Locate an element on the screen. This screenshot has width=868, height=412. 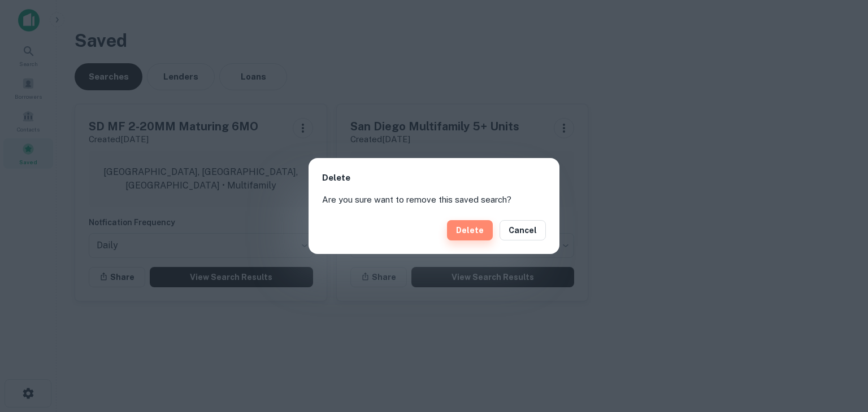
button: Cancel is located at coordinates (523, 231).